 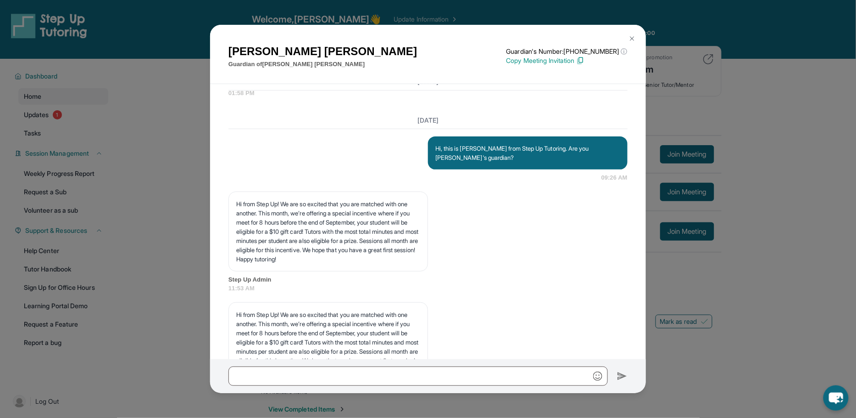 What do you see at coordinates (581, 61) in the screenshot?
I see `img: Copy Icon` at bounding box center [581, 61].